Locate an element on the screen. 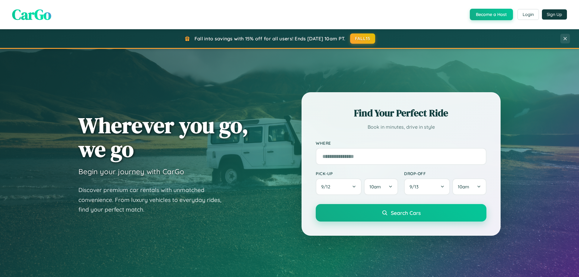  button: 9/13 is located at coordinates (427, 187).